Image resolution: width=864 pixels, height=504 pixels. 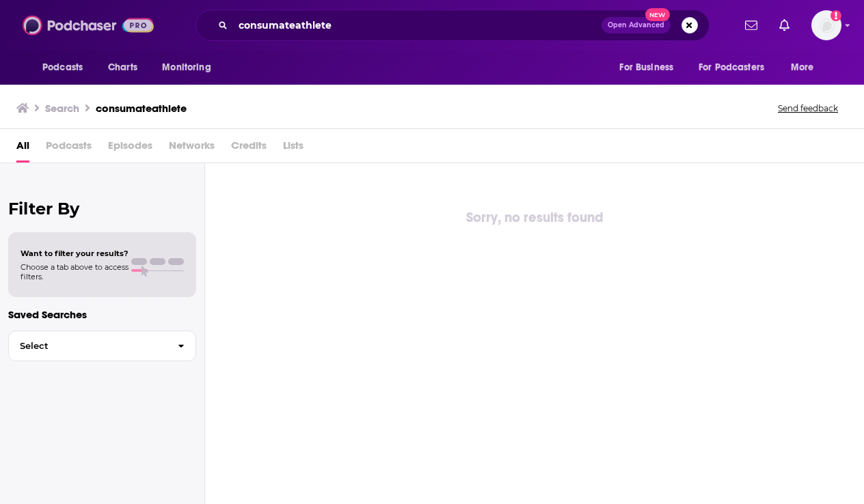 What do you see at coordinates (827, 25) in the screenshot?
I see `button: Show profile menu` at bounding box center [827, 25].